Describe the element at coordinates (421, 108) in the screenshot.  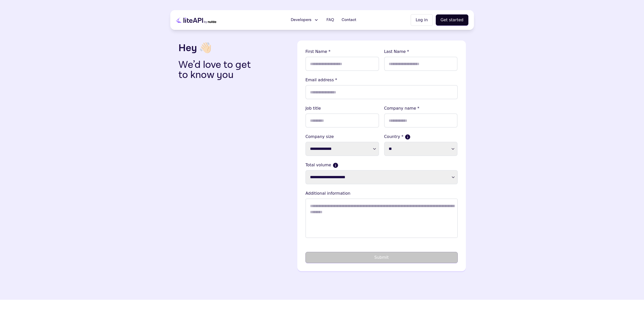
I see `lable: Company name *` at that location.